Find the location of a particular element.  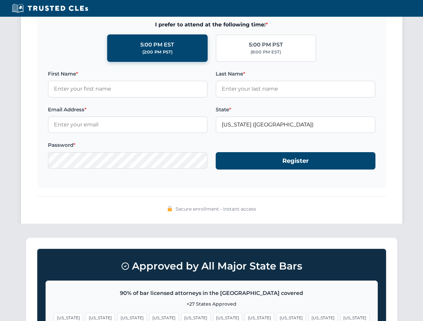

label: Email Address is located at coordinates (127, 110).